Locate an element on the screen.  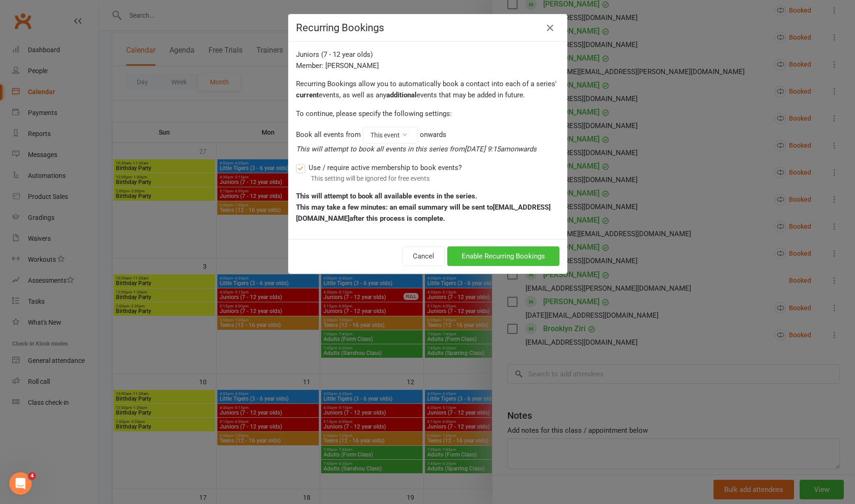
button: Enable Recurring Bookings is located at coordinates (503, 256).